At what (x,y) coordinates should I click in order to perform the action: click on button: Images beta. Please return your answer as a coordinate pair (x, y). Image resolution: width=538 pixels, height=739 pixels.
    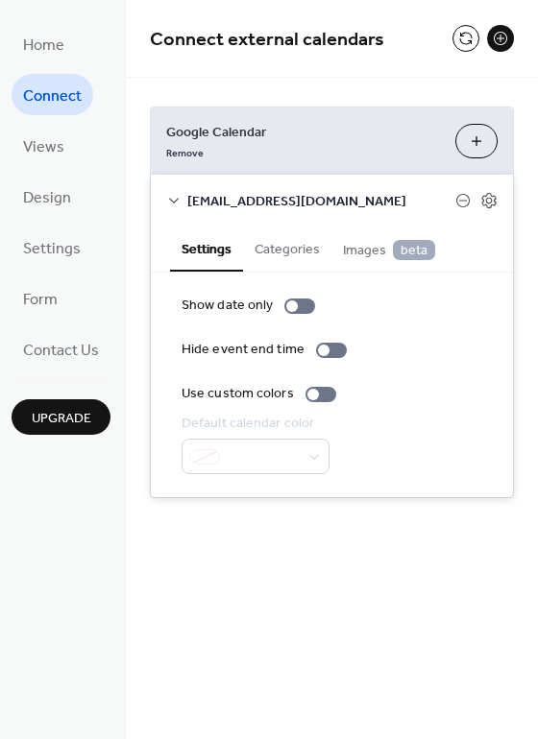
    Looking at the image, I should click on (389, 248).